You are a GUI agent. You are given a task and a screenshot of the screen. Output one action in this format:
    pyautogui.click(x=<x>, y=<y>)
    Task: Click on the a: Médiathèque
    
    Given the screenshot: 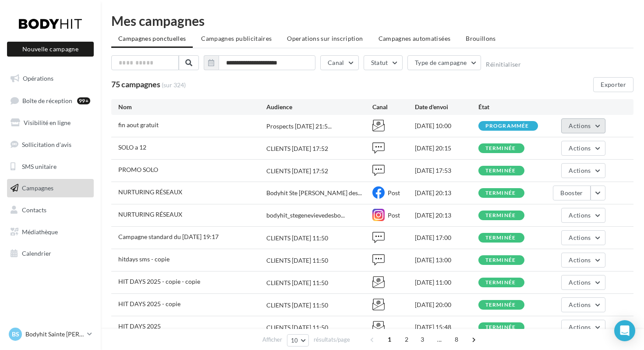 What is the action you would take?
    pyautogui.click(x=50, y=232)
    